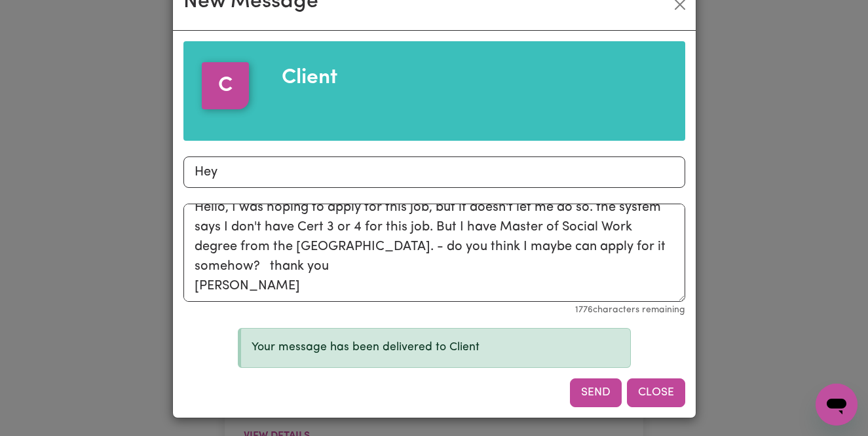 Image resolution: width=868 pixels, height=436 pixels. What do you see at coordinates (596, 393) in the screenshot?
I see `button: Send message` at bounding box center [596, 393].